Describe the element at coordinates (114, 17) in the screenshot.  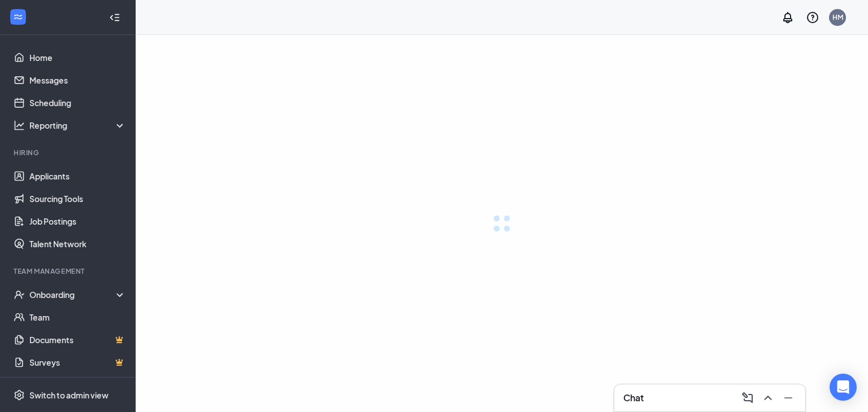
I see `svg: Collapse` at that location.